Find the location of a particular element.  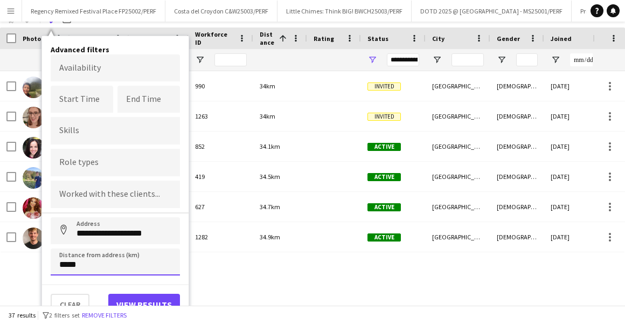

button: Regency Remixed Festival Place FP25002/PERF is located at coordinates (94, 11).